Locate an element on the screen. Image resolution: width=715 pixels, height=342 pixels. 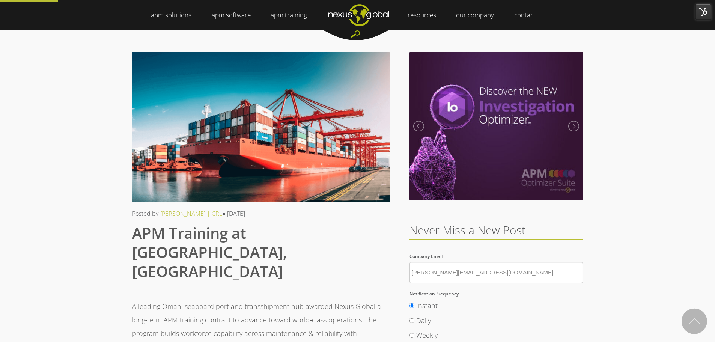
span: Instant is located at coordinates (427, 306).